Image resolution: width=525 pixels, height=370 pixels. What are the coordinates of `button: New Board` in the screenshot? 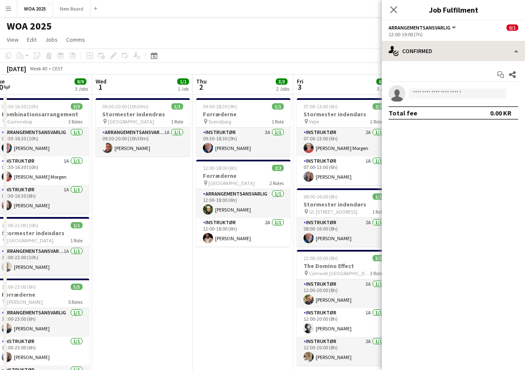 It's located at (72, 8).